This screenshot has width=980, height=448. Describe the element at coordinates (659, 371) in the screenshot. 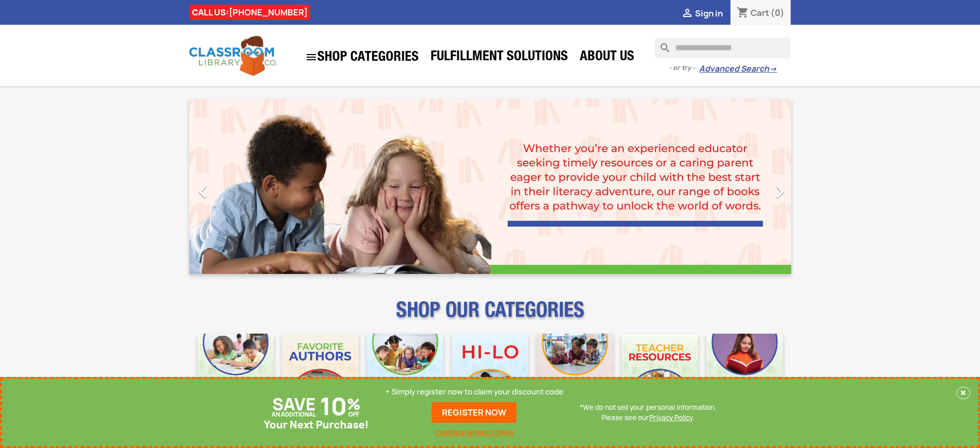

I see `img: CLC_Teacher_Resources_Mobile.jpg` at that location.